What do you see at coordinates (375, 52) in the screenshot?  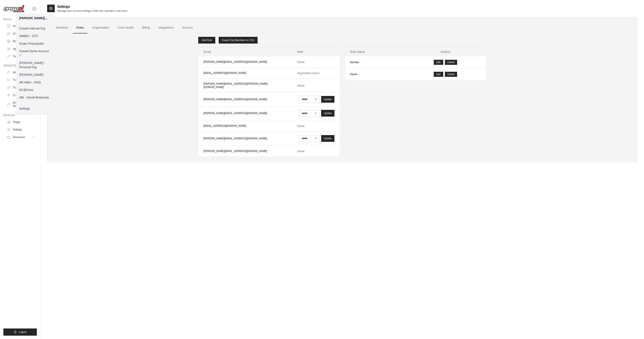 I see `th: Role Name` at bounding box center [375, 52].